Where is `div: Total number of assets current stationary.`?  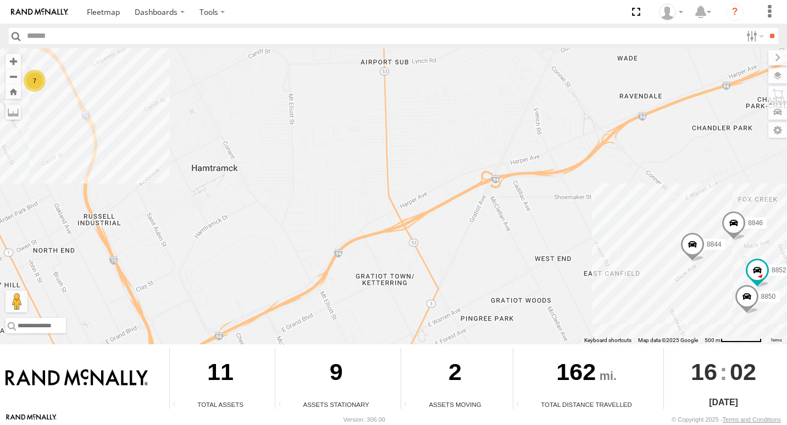 div: Total number of assets current stationary. is located at coordinates (284, 405).